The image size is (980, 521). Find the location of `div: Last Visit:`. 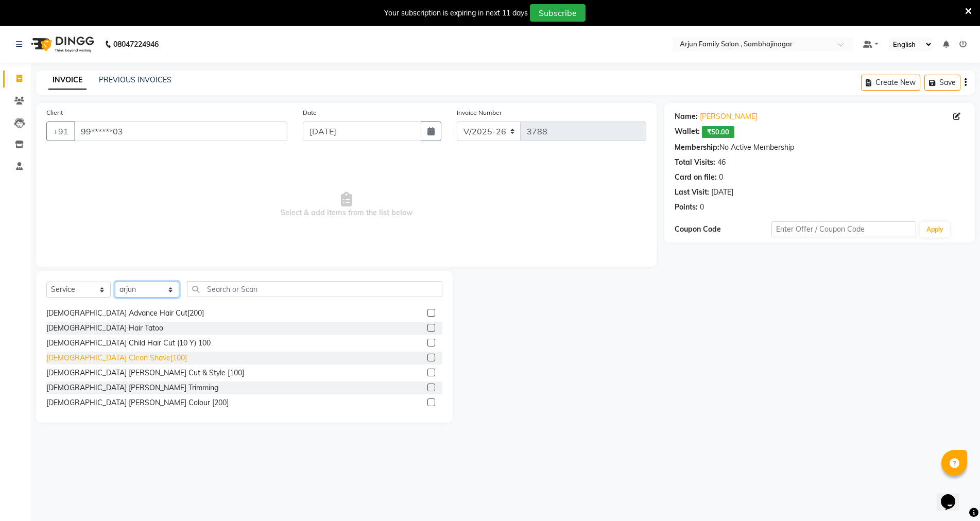

div: Last Visit: is located at coordinates (692, 192).